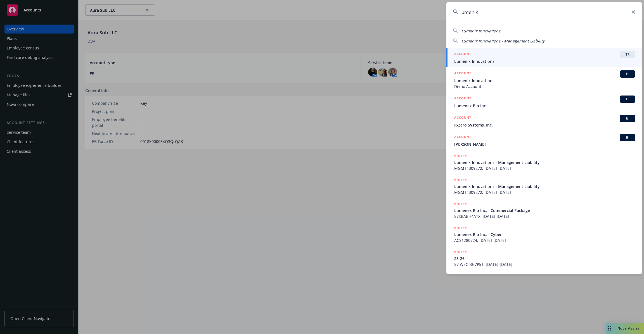  I want to click on span: Lumenex Bio Inc. - Commercial Package, so click(545, 210).